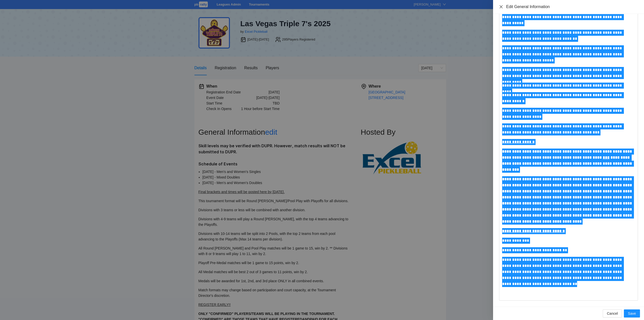  What do you see at coordinates (632, 314) in the screenshot?
I see `span: Save` at bounding box center [632, 314].